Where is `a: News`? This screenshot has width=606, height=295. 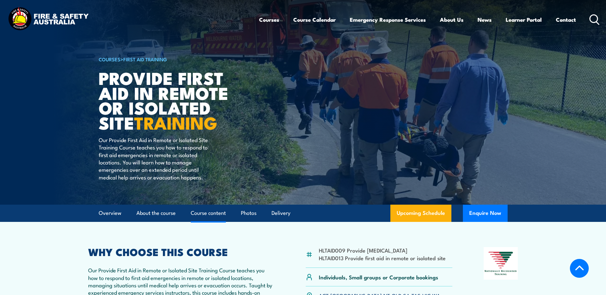
a: News is located at coordinates (485, 19).